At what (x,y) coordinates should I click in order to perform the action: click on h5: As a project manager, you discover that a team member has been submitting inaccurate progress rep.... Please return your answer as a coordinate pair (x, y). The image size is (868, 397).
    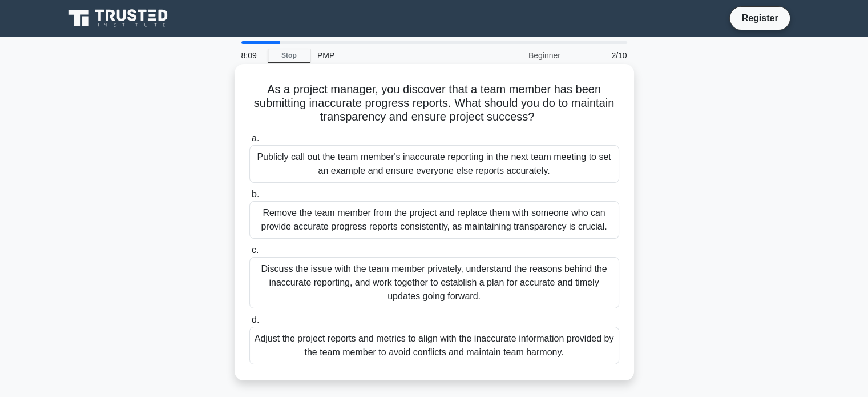
    Looking at the image, I should click on (435, 104).